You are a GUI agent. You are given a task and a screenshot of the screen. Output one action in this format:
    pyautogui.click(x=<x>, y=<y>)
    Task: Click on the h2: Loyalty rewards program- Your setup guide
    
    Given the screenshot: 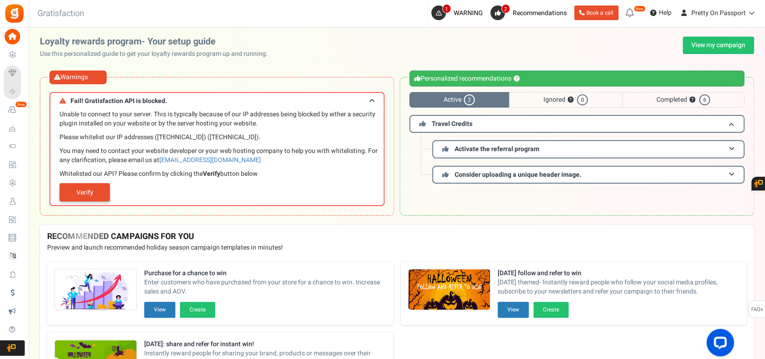 What is the action you would take?
    pyautogui.click(x=158, y=42)
    